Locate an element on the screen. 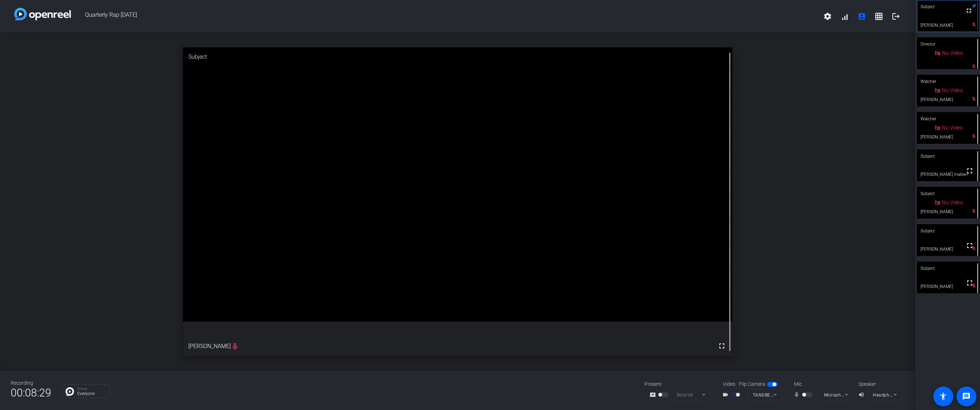 The width and height of the screenshot is (980, 410). p: Everyone is located at coordinates (92, 394).